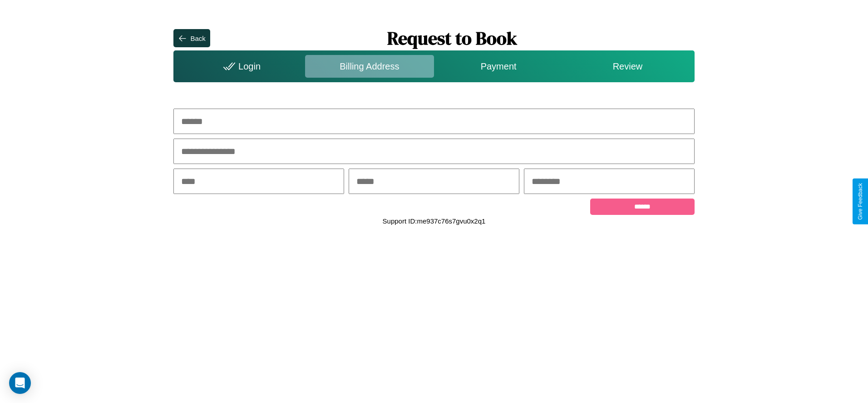 The image size is (868, 403). What do you see at coordinates (192, 38) in the screenshot?
I see `button: Back` at bounding box center [192, 38].